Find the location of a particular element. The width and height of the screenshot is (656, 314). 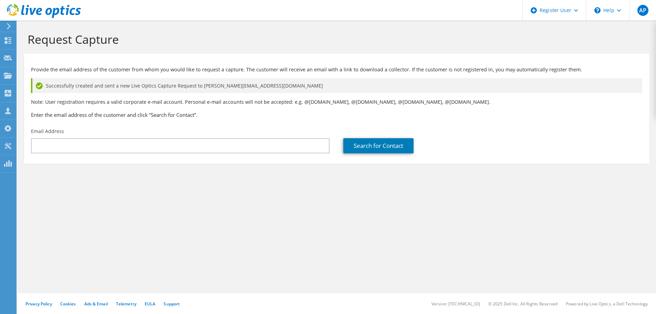

p: Provide the email address of the customer from whom you would like to request a capture. The cust... is located at coordinates (336, 70).